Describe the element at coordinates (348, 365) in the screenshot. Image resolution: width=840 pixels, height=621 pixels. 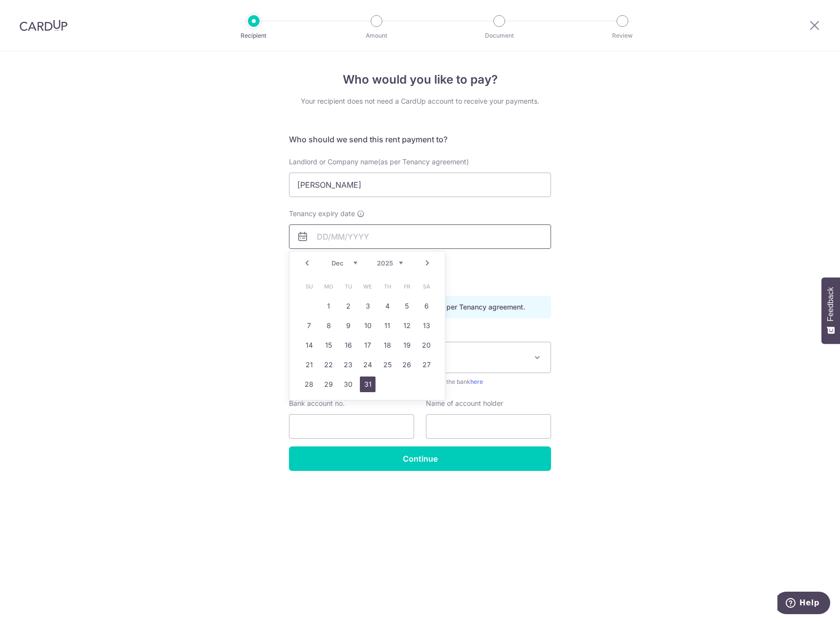
I see `a: 23` at that location.